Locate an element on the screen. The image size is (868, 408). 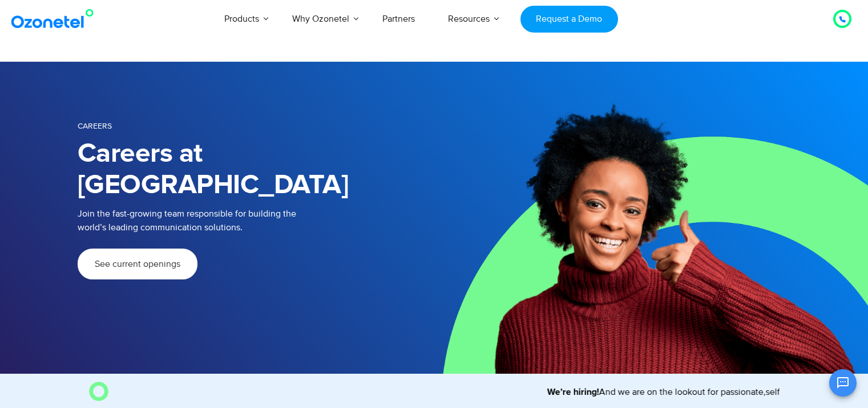
p: Join the fast-growing team responsible for building the world’s leading communication solutions. is located at coordinates (247, 221).